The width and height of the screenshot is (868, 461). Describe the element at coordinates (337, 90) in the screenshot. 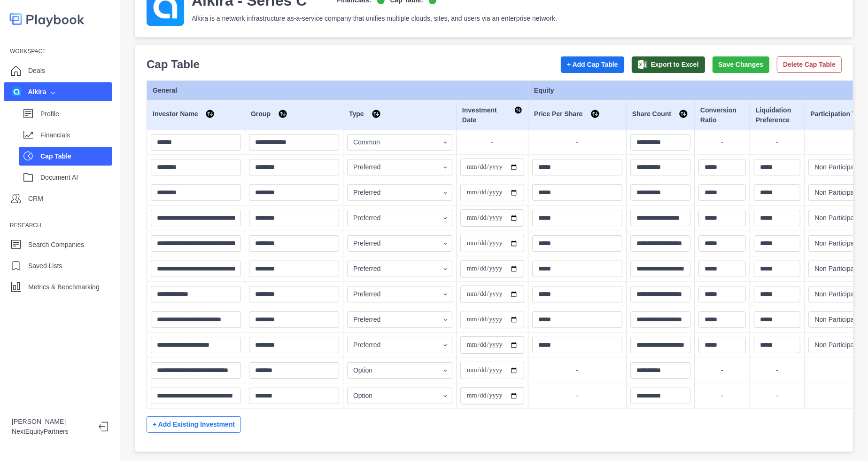

I see `div: General` at that location.